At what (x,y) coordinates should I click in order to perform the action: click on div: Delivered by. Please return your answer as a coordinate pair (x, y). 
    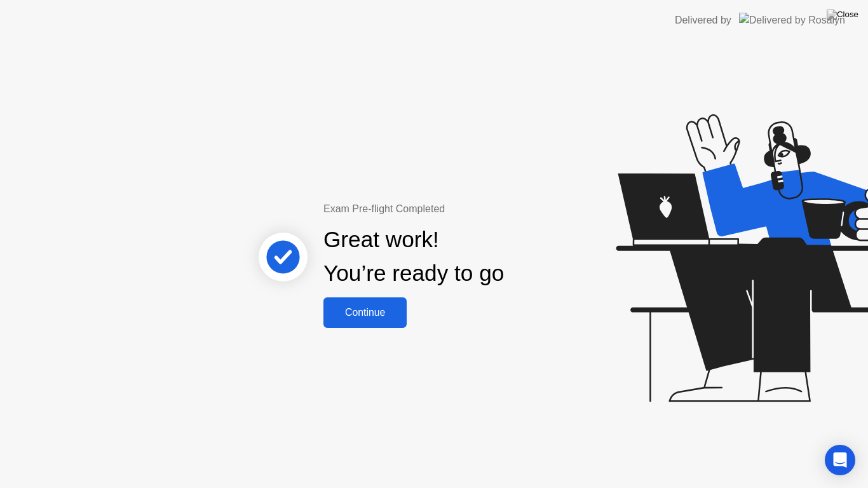
    Looking at the image, I should click on (703, 20).